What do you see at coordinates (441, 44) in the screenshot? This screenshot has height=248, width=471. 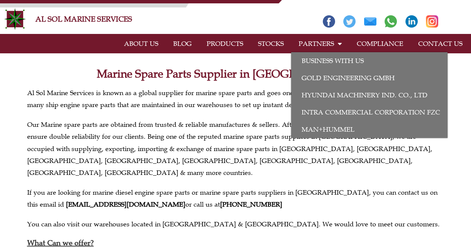 I see `a: CONTACT US` at bounding box center [441, 44].